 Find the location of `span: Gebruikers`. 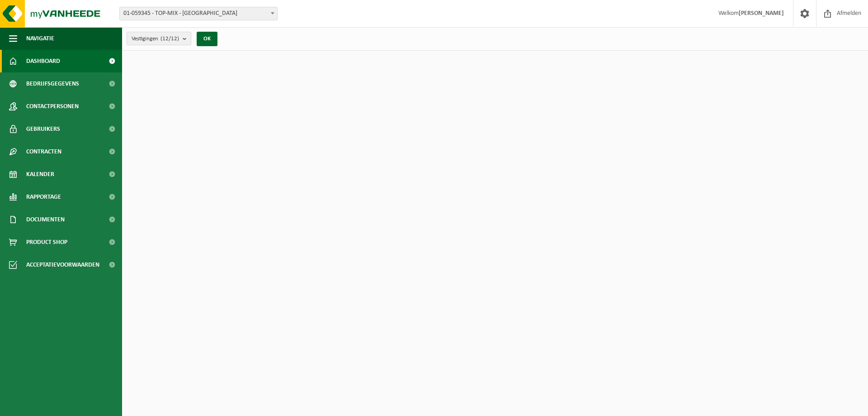

span: Gebruikers is located at coordinates (43, 129).